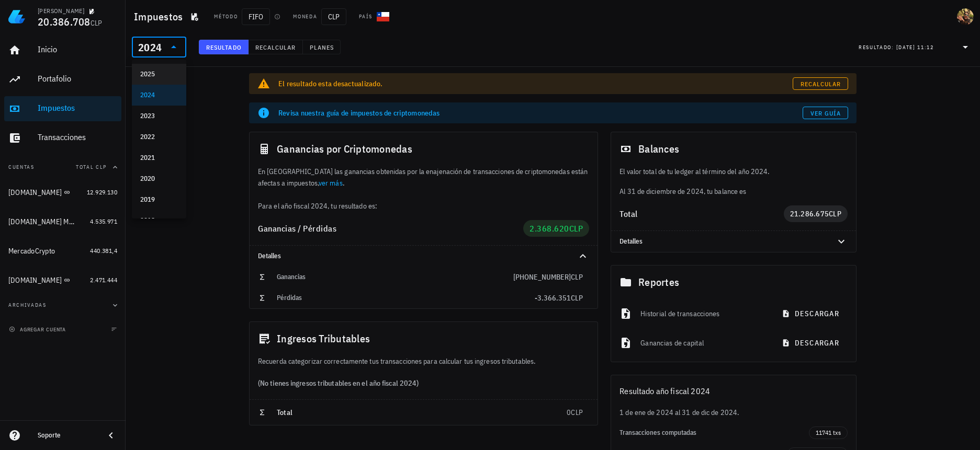 This screenshot has height=450, width=980. I want to click on a: Transacciones, so click(63, 138).